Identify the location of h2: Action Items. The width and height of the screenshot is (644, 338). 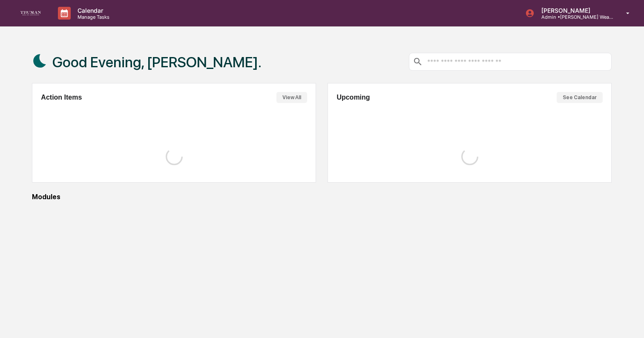
(61, 98).